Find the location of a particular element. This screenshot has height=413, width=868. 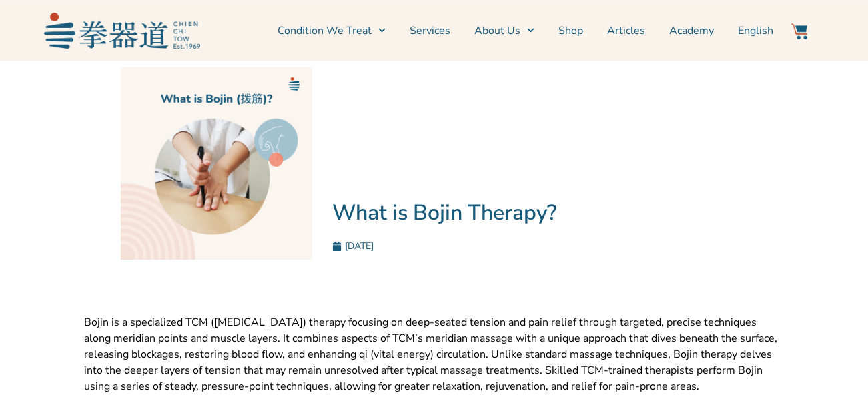

a: Services is located at coordinates (430, 31).